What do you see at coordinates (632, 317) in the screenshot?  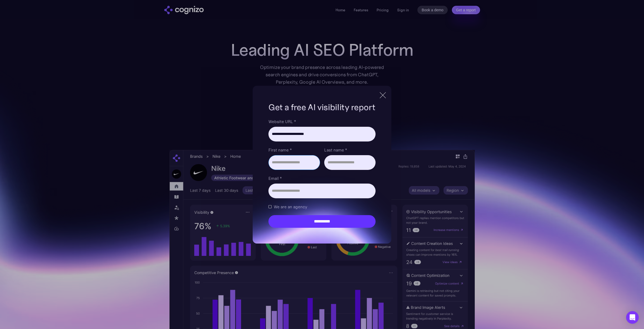 I see `div: Open Intercom Messenger` at bounding box center [632, 317].